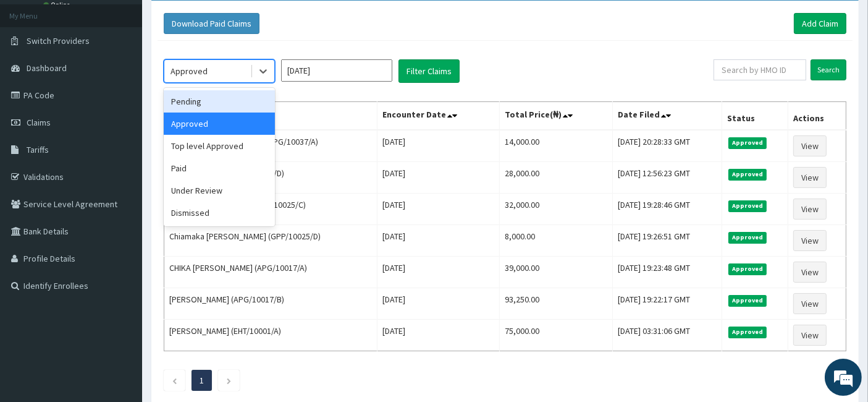 The width and height of the screenshot is (868, 402). Describe the element at coordinates (219, 168) in the screenshot. I see `div: Paid` at that location.